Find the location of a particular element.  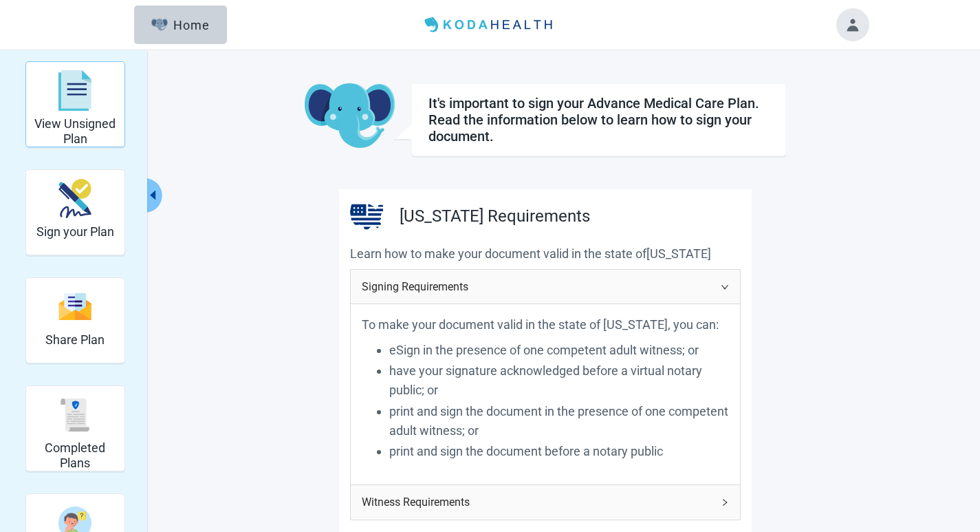

div: It's important to sign your Advance Medical Care Plan. Read the information below to learn how to... is located at coordinates (599, 120).